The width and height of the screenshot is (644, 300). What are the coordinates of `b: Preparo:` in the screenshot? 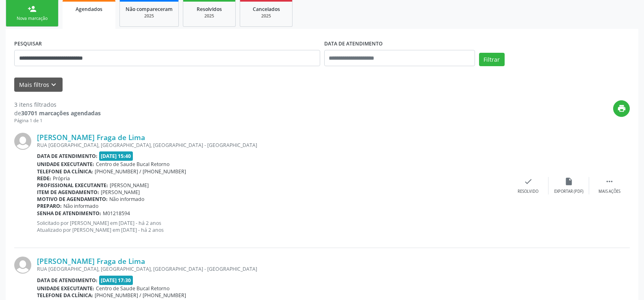 It's located at (49, 205).